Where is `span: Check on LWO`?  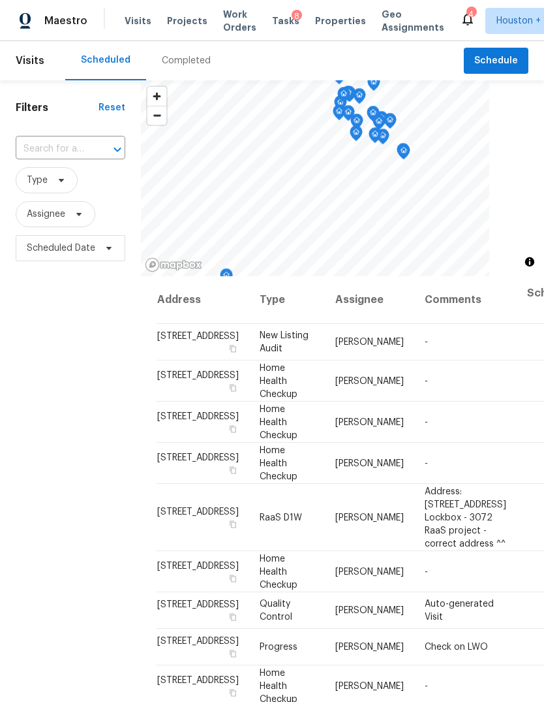
span: Check on LWO is located at coordinates (456, 647).